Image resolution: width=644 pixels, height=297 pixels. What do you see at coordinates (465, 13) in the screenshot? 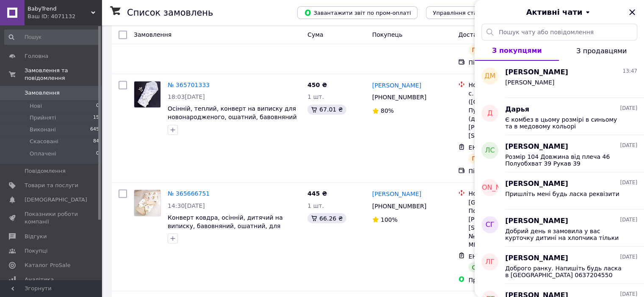
I see `span: Управління статусами` at bounding box center [465, 13].